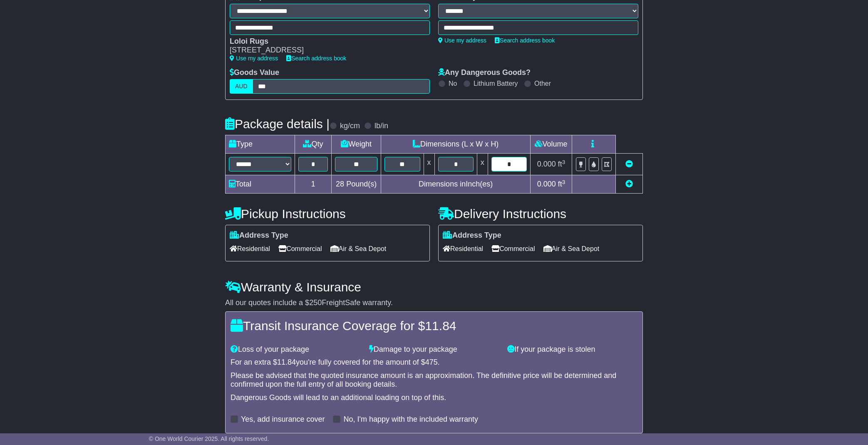 The width and height of the screenshot is (868, 445). I want to click on h4: Delivery Instructions, so click(541, 213).